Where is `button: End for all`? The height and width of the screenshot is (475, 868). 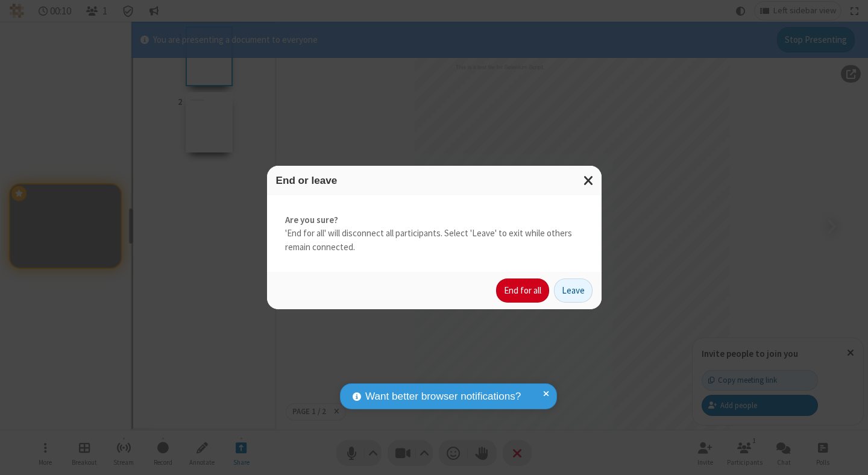
button: End for all is located at coordinates (523, 291).